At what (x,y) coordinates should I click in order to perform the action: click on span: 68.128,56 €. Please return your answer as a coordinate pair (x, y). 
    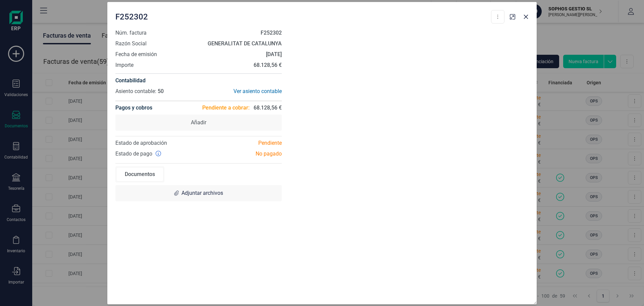
    Looking at the image, I should click on (267, 108).